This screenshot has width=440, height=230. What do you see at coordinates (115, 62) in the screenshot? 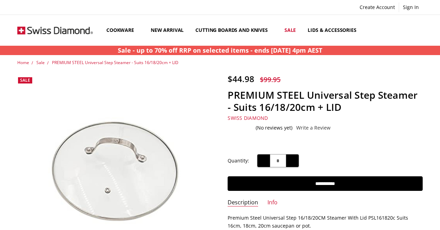
I see `span: PREMIUM STEEL Universal Step Steamer - Suits 16/18/20cm + LID` at bounding box center [115, 62].